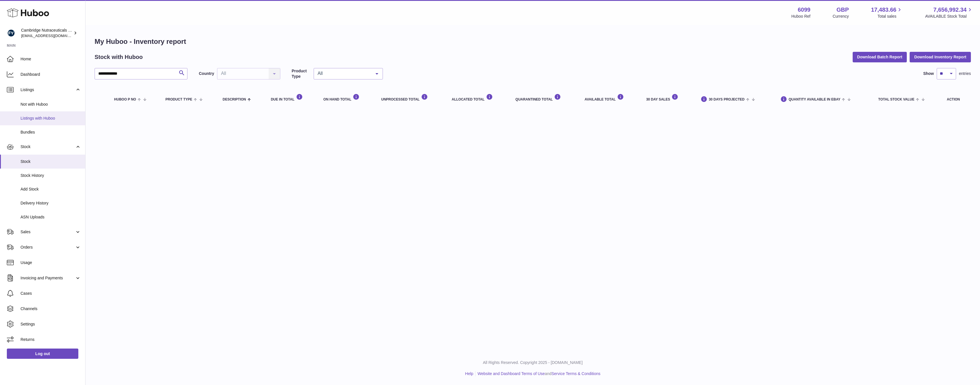 Image resolution: width=980 pixels, height=385 pixels. I want to click on span: 17,483.66, so click(884, 9).